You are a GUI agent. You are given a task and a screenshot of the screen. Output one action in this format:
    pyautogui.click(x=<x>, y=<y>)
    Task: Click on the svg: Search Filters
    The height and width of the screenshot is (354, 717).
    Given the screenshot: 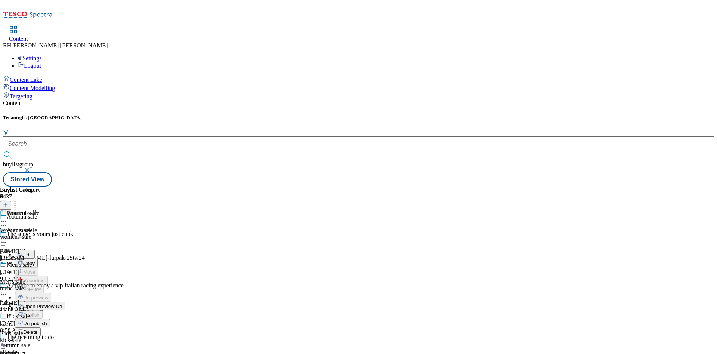 What is the action you would take?
    pyautogui.click(x=6, y=132)
    